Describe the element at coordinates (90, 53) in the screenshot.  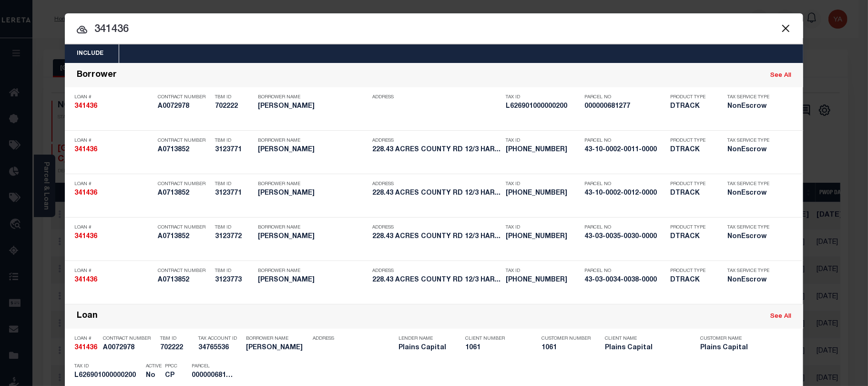
I see `button: Include` at that location.